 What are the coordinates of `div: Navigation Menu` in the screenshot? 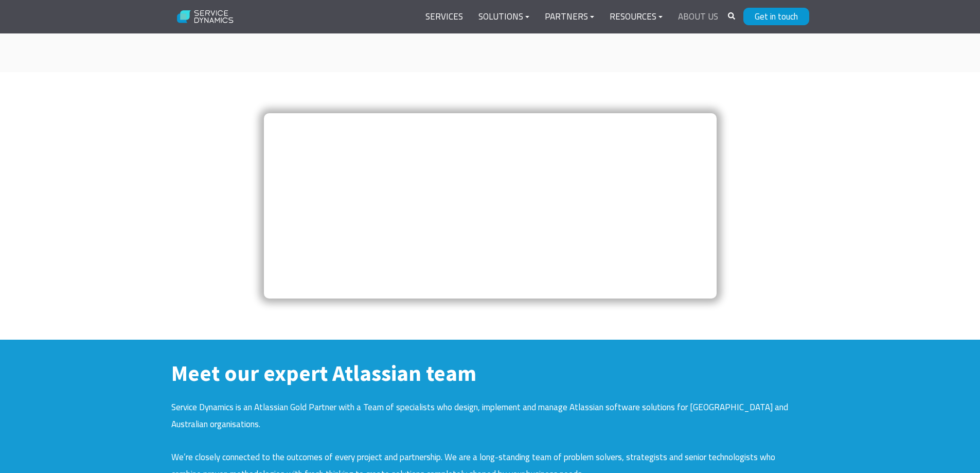 It's located at (572, 17).